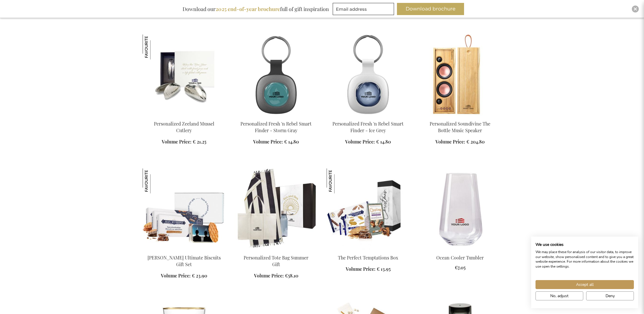 This screenshot has height=314, width=644. Describe the element at coordinates (585, 244) in the screenshot. I see `h2: We use cookies` at that location.